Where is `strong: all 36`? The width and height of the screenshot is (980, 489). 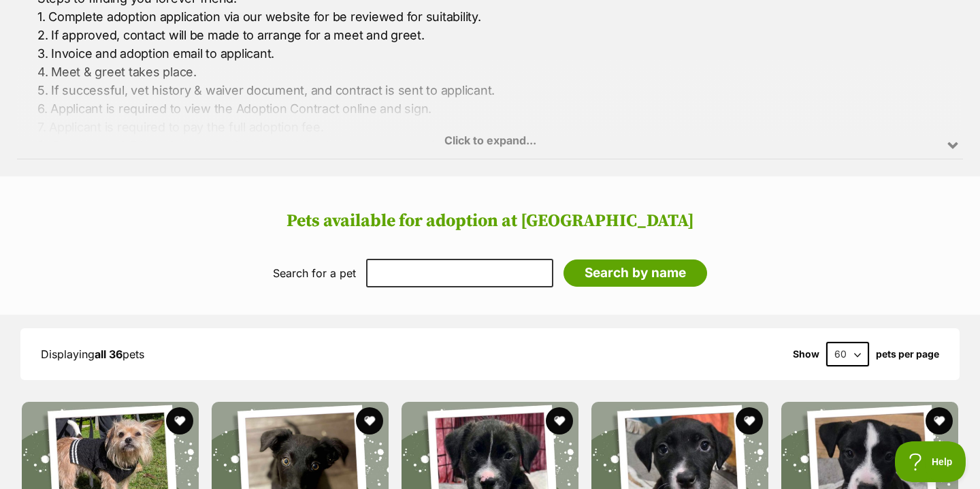 strong: all 36 is located at coordinates (108, 354).